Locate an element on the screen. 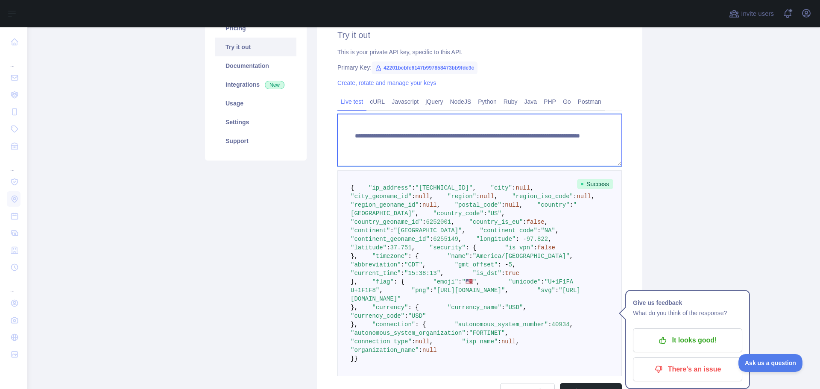 The image size is (820, 389). button: It looks good! is located at coordinates (687, 340).